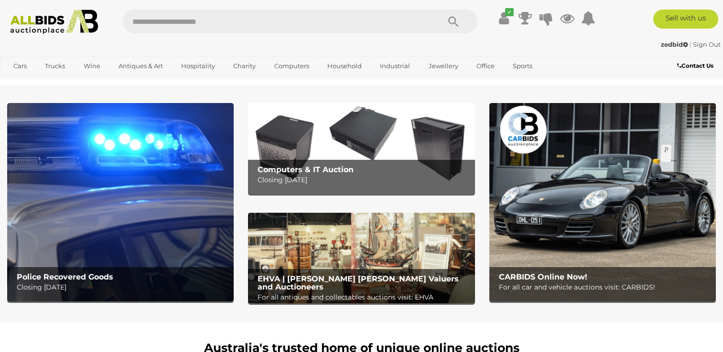 Image resolution: width=723 pixels, height=352 pixels. What do you see at coordinates (120, 203) in the screenshot?
I see `img: Police Recovered Goods` at bounding box center [120, 203].